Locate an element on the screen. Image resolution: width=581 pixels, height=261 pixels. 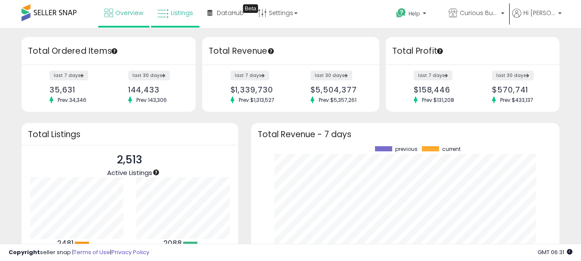
h3: Total Ordered Items is located at coordinates (108, 51).